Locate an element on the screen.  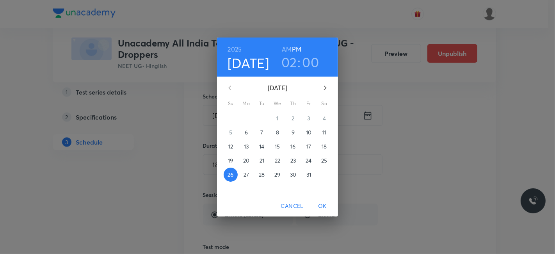
button: 12 is located at coordinates (231, 146).